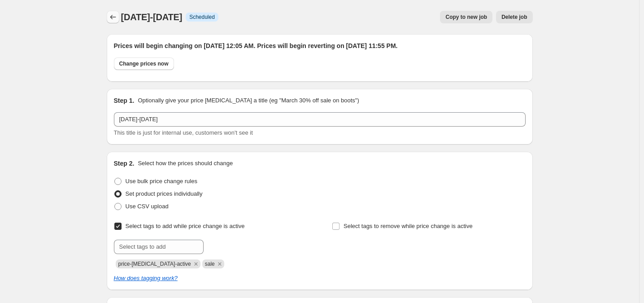 The image size is (644, 303). What do you see at coordinates (220, 264) in the screenshot?
I see `button: Remove sale` at bounding box center [220, 264].